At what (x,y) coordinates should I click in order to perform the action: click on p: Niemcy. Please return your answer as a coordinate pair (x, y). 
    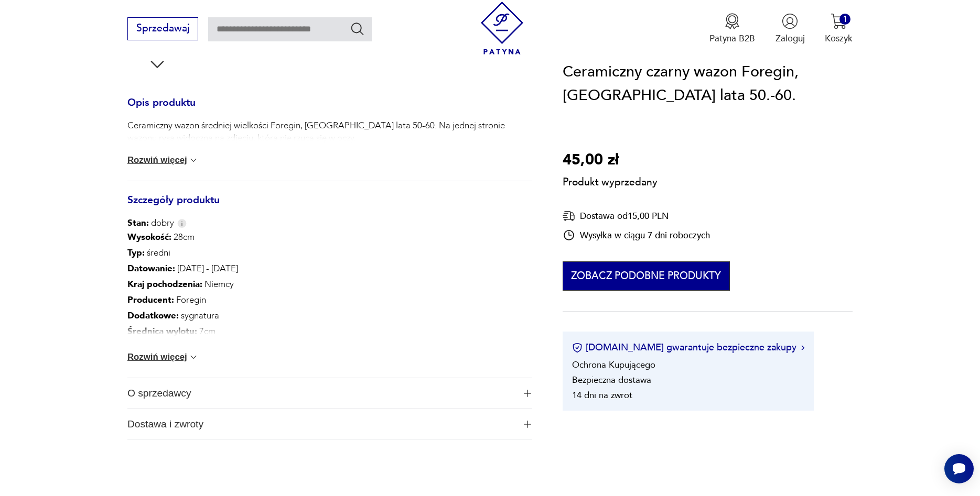
    Looking at the image, I should click on (215, 285).